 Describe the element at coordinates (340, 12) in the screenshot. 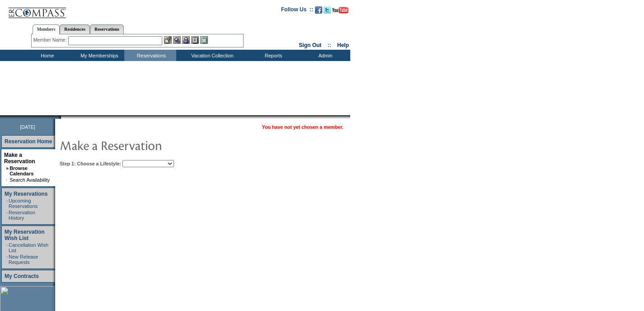

I see `a: Subscribe to our YouTube Channel` at that location.